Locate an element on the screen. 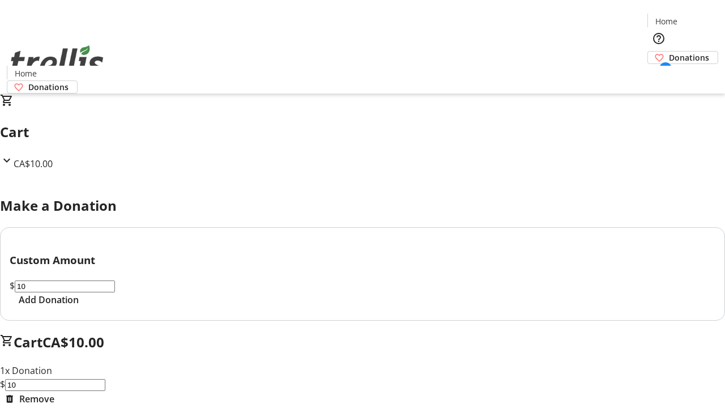 This screenshot has height=408, width=725. span: Remove is located at coordinates (37, 399).